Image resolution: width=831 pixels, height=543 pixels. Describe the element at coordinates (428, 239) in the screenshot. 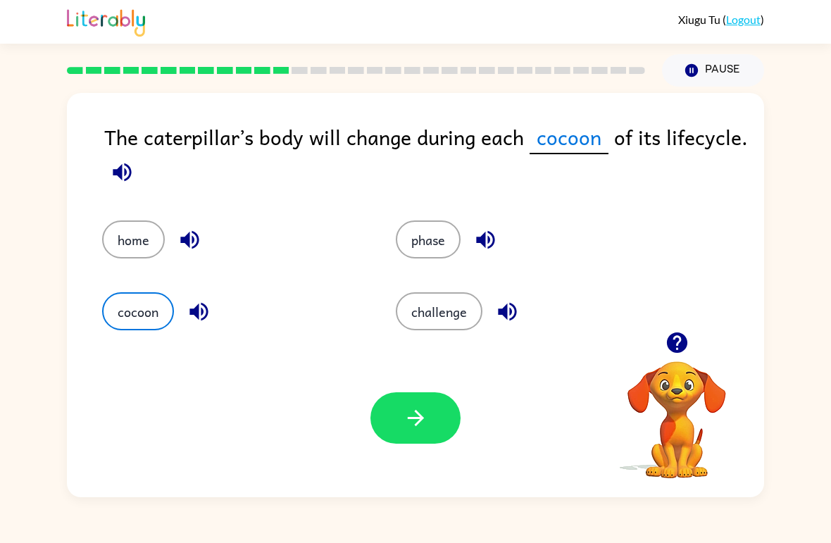

I see `button: phase` at that location.